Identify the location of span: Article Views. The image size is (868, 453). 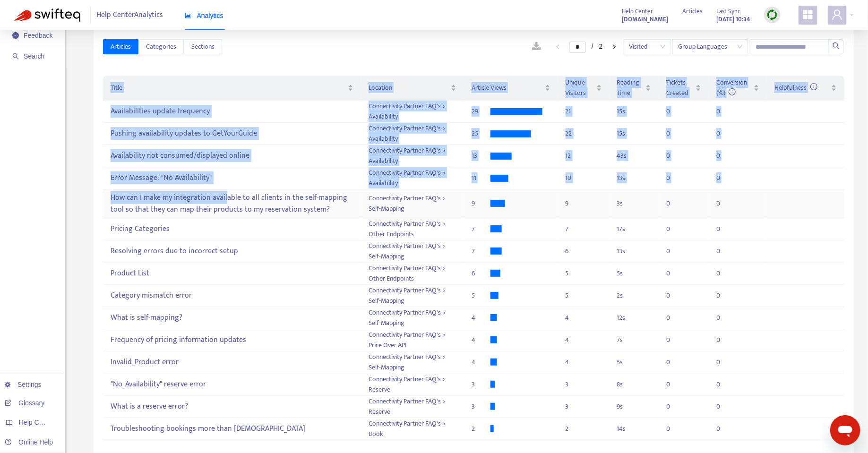
(507, 88).